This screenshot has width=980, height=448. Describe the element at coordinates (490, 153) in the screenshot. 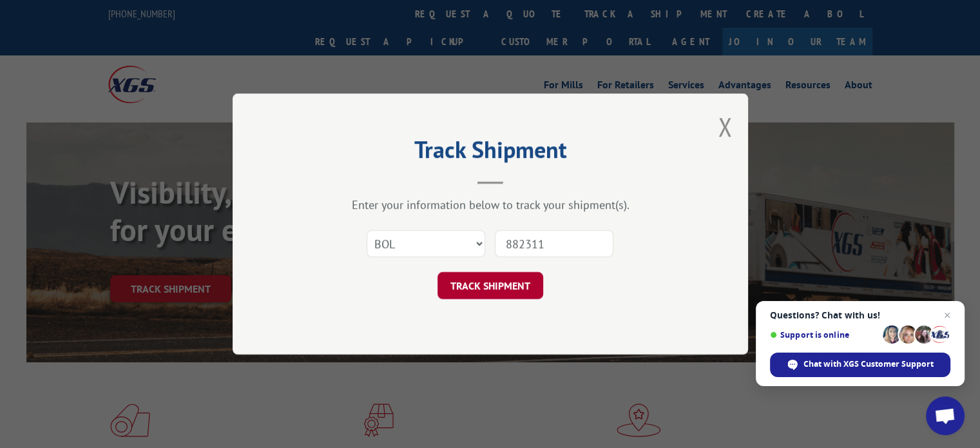

I see `h2: Track Shipment` at that location.